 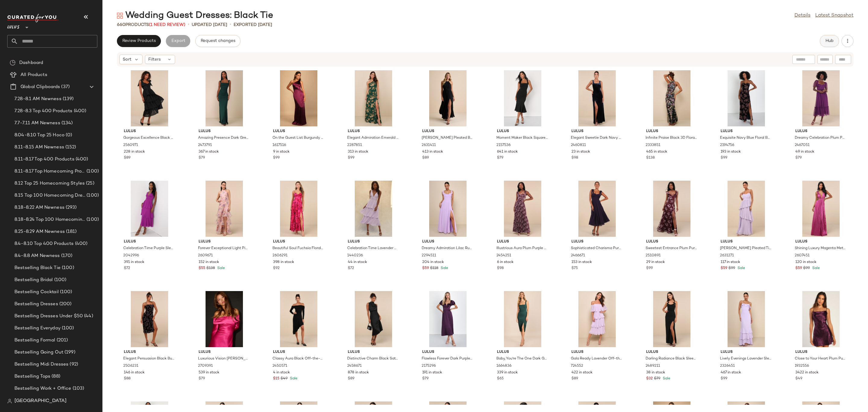 What do you see at coordinates (373, 209) in the screenshot?
I see `img: 7314701_1440236.jpg` at bounding box center [373, 209].